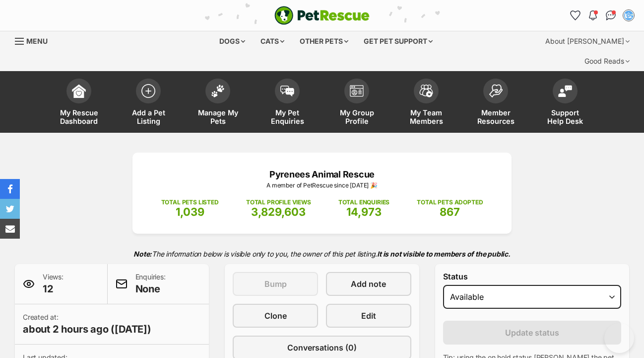 The width and height of the screenshot is (644, 358). What do you see at coordinates (593, 15) in the screenshot?
I see `button: Notifications` at bounding box center [593, 15].